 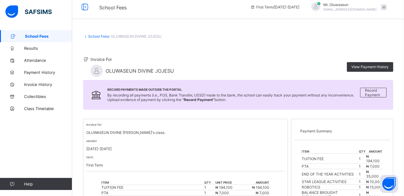 I want to click on span: ₦ 10,000, so click(x=374, y=181).